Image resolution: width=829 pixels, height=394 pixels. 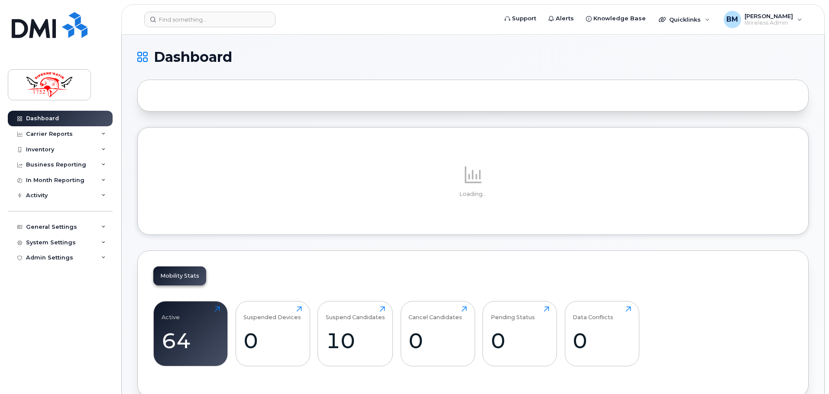 What do you see at coordinates (601, 334) in the screenshot?
I see `a: Data Conflicts0` at bounding box center [601, 334].